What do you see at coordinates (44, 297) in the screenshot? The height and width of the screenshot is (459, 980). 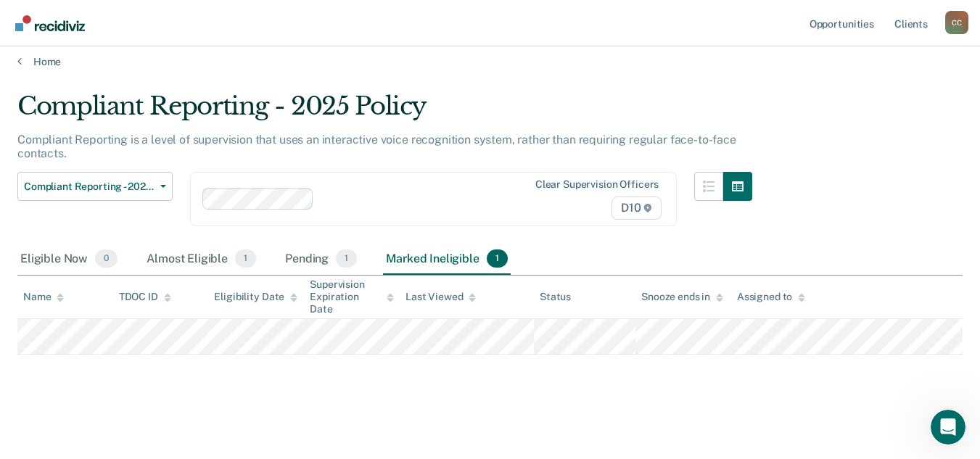 I see `div: Name` at bounding box center [44, 297].